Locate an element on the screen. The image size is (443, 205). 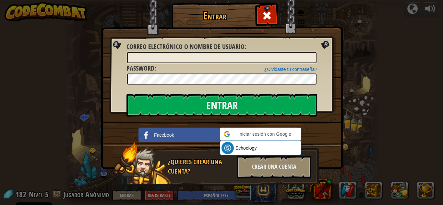
a: ¿Olvidaste tu contraseña? is located at coordinates (291, 69).